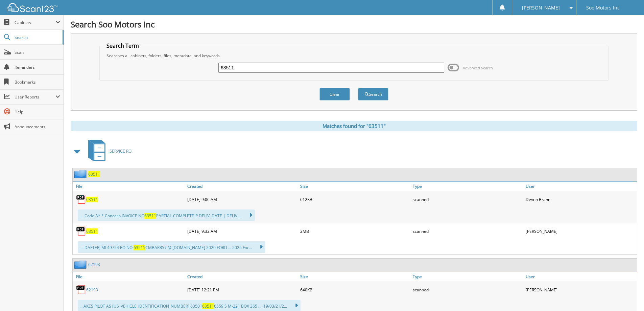 The image size is (644, 311). I want to click on a: SERVICE RO, so click(108, 151).